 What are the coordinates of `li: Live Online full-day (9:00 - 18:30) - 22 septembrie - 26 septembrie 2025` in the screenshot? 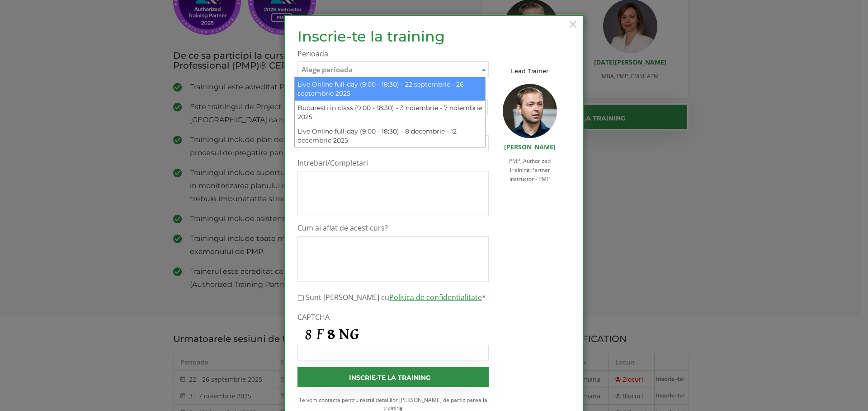 It's located at (390, 89).